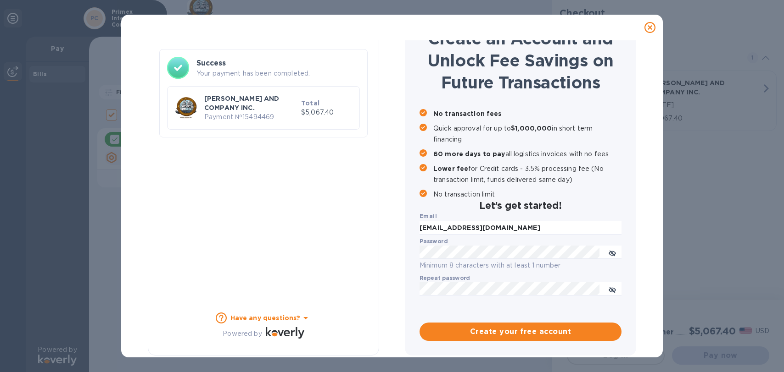 This screenshot has height=372, width=784. What do you see at coordinates (450, 169) in the screenshot?
I see `b: Lower fee` at bounding box center [450, 169].